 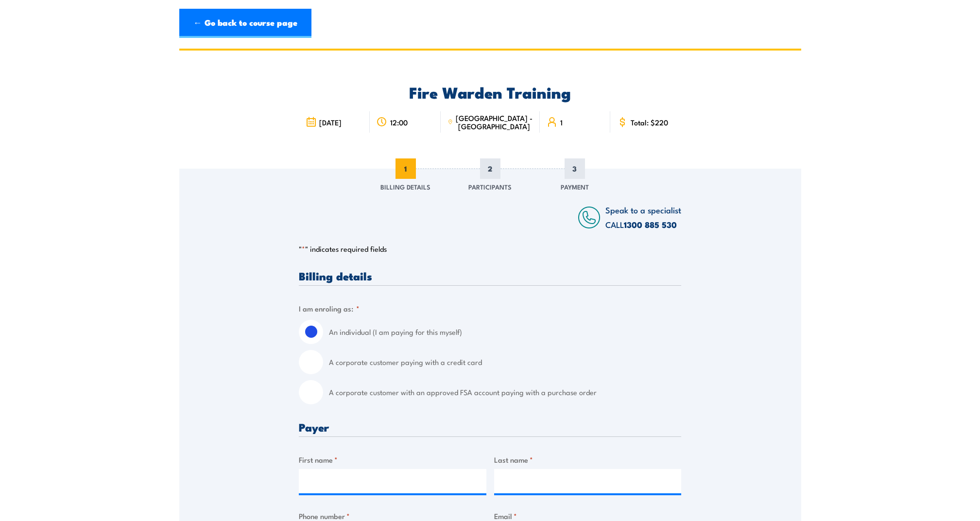 I want to click on label: An individual (I am paying for this myself), so click(x=505, y=332).